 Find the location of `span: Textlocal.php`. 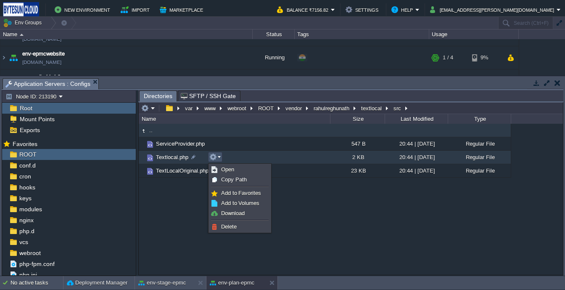

span: Textlocal.php is located at coordinates (172, 157).